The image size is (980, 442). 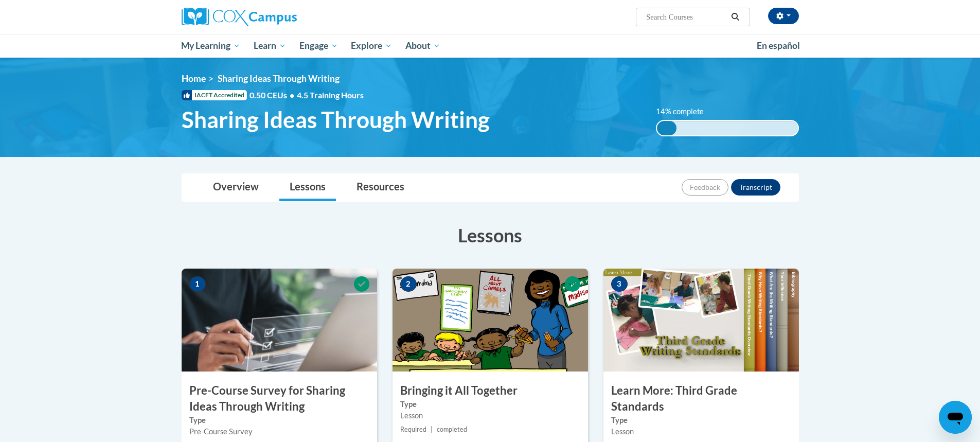 I want to click on span: 3, so click(x=620, y=284).